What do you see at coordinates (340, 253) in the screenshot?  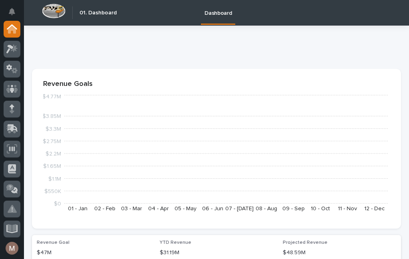 I see `p: $48.59M` at bounding box center [340, 253].